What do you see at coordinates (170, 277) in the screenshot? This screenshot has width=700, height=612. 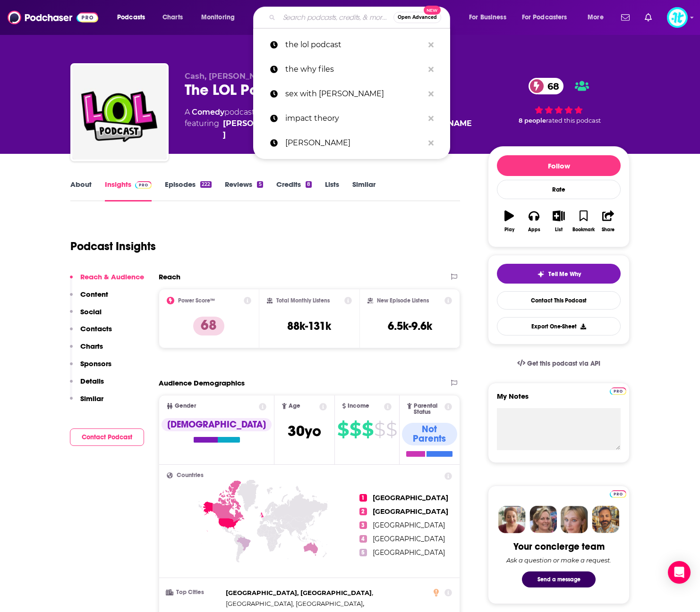 I see `h2: Reach` at bounding box center [170, 277].